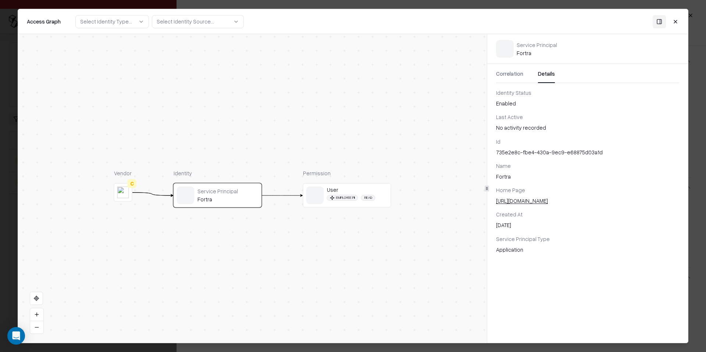  What do you see at coordinates (123, 173) in the screenshot?
I see `div: Vendor` at bounding box center [123, 173].